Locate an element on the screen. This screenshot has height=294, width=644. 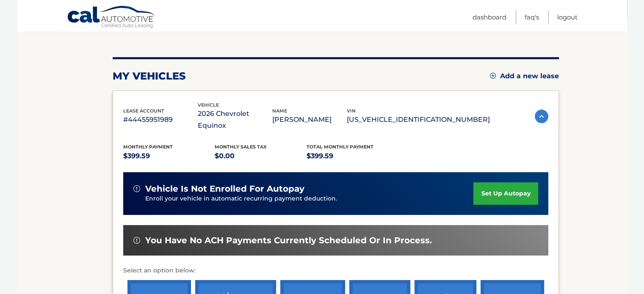
span: Total Monthly Payment is located at coordinates (340, 147).